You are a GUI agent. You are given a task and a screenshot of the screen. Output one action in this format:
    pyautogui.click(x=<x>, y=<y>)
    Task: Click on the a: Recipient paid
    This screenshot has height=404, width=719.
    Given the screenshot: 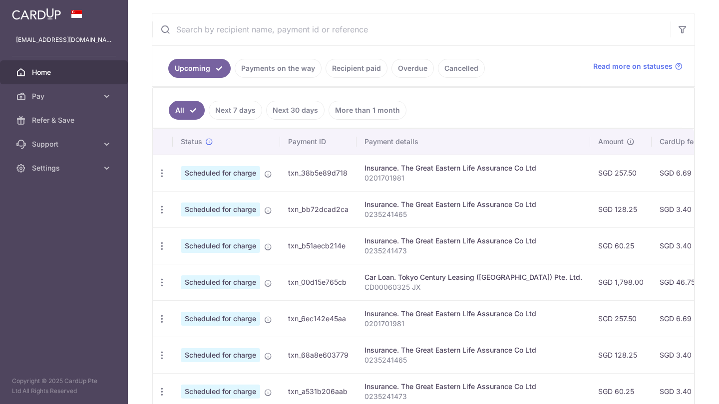 What is the action you would take?
    pyautogui.click(x=357, y=68)
    